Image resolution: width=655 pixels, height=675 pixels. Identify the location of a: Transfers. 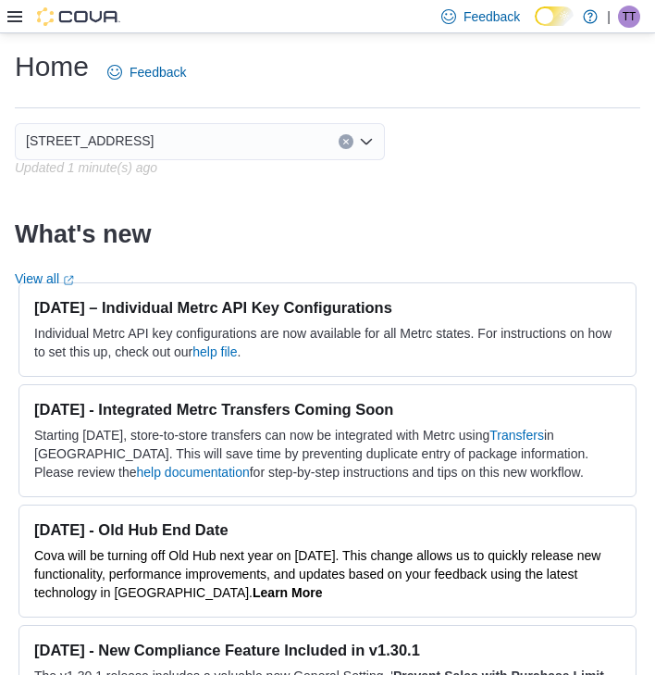
(516, 435).